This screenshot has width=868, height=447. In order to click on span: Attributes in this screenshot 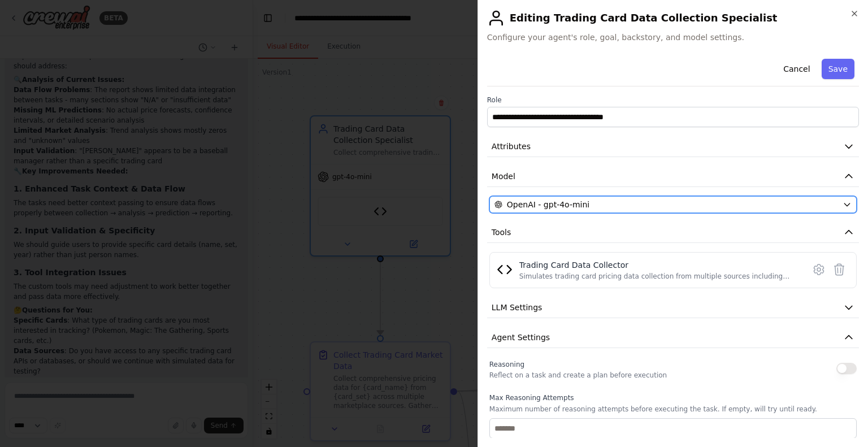, I will do `click(511, 147)`.